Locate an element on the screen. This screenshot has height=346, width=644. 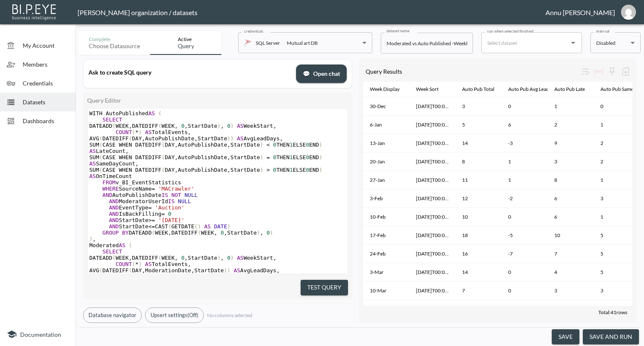
span: StartDate is located at coordinates (136, 220).